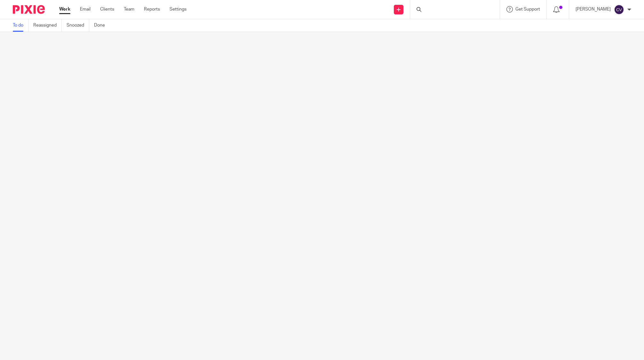 The width and height of the screenshot is (644, 360). What do you see at coordinates (65, 10) in the screenshot?
I see `a: Work` at bounding box center [65, 10].